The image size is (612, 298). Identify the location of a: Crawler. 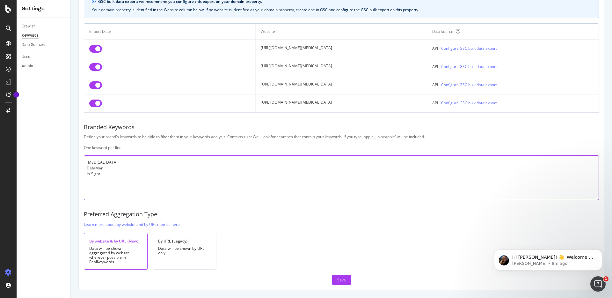
(44, 26).